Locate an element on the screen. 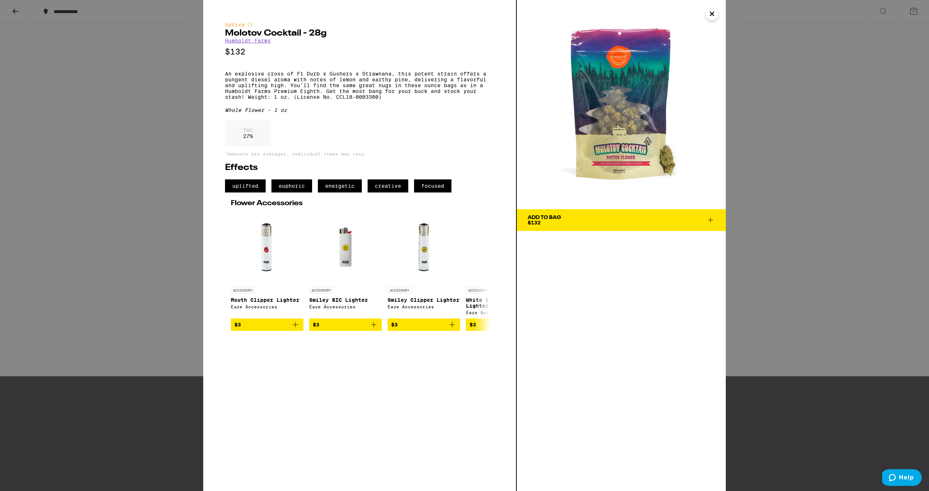 This screenshot has height=491, width=929. div: Add To Bag is located at coordinates (544, 217).